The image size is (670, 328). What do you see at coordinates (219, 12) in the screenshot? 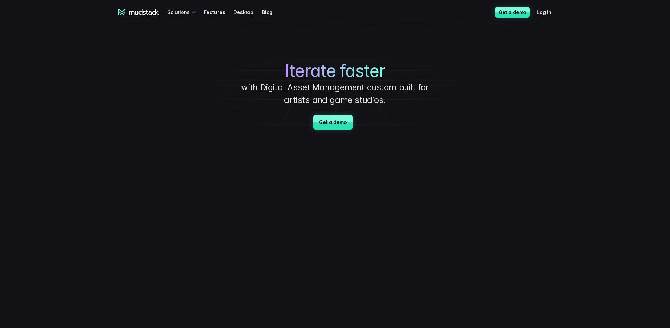
I see `a: Features` at bounding box center [219, 12].